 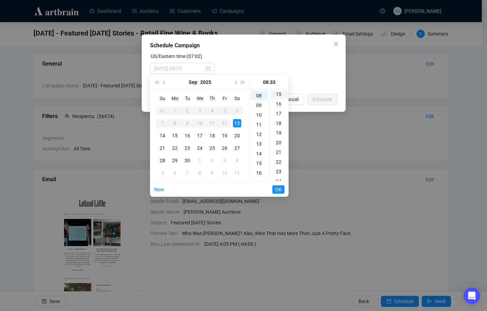 I want to click on button: Next year (Control + right), so click(x=243, y=82).